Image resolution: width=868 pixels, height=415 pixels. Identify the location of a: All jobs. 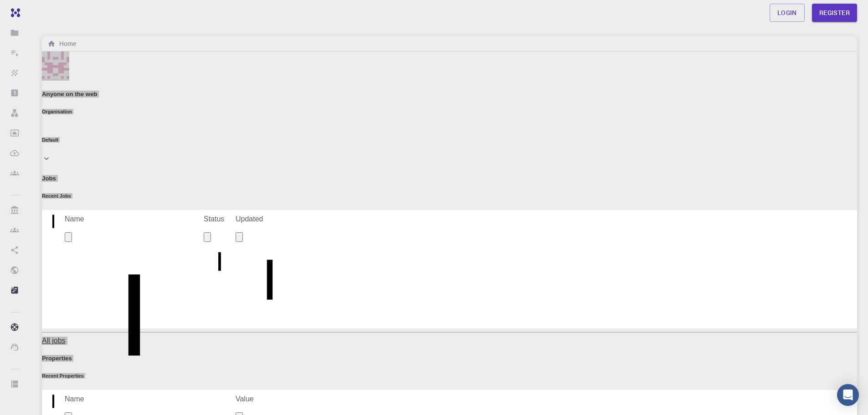
(54, 341).